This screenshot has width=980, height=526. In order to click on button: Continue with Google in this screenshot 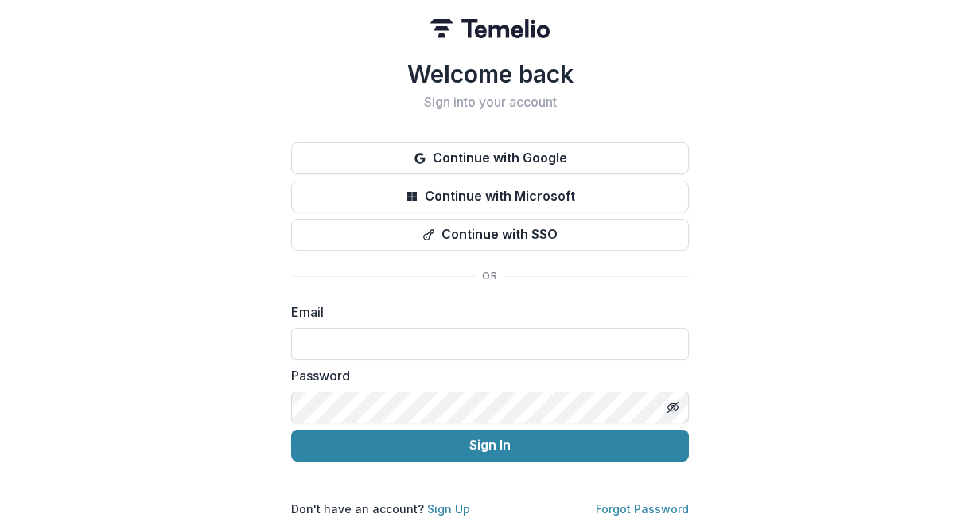, I will do `click(490, 159)`.